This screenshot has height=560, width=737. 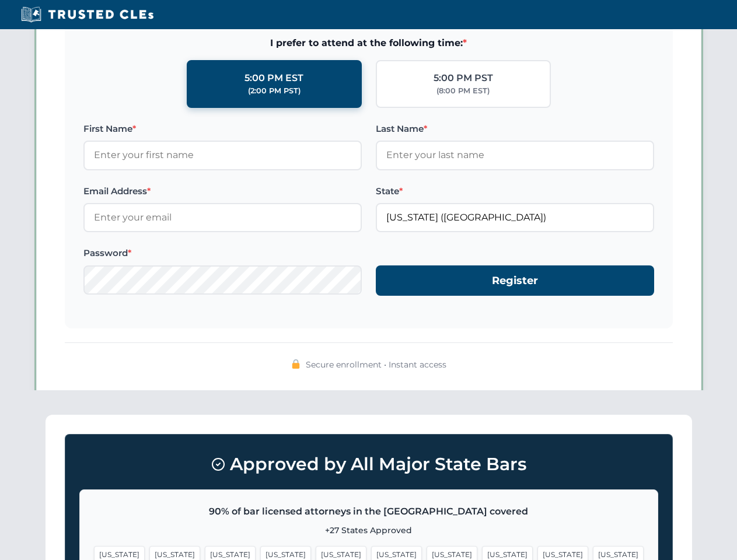 I want to click on label: Email Address, so click(x=222, y=192).